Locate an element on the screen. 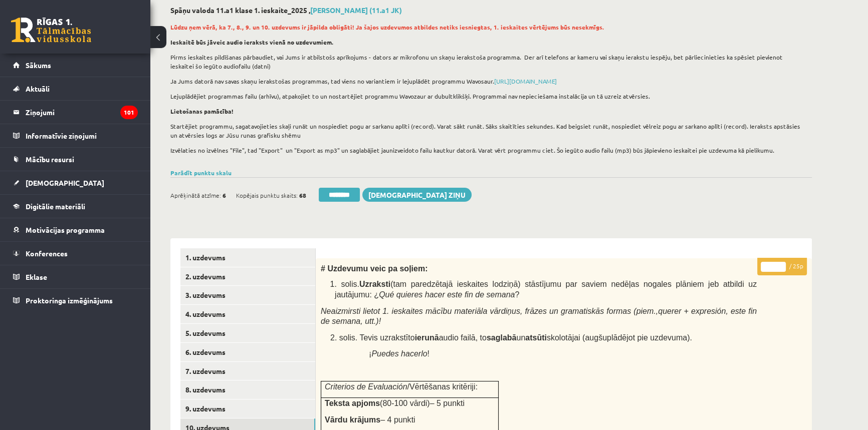  a: Sākums is located at coordinates (75, 65).